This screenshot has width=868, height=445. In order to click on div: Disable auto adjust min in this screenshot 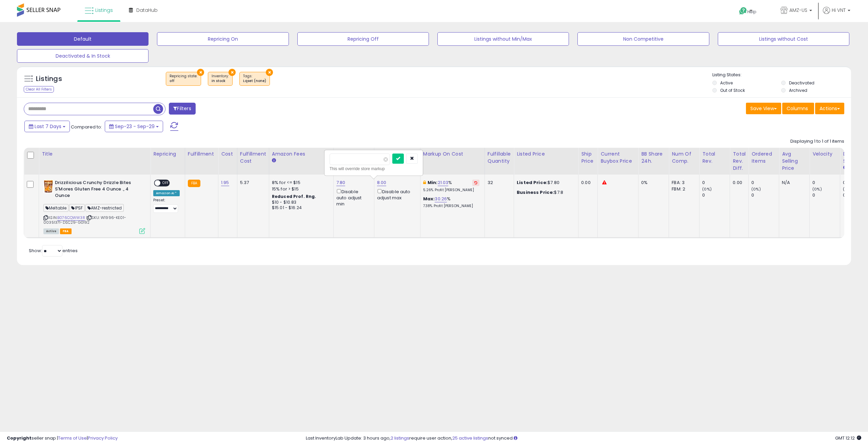, I will do `click(353, 198)`.